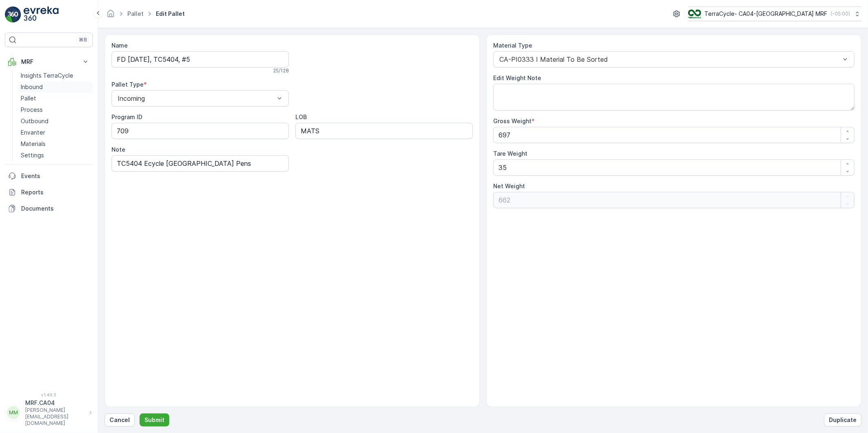 Image resolution: width=868 pixels, height=433 pixels. Describe the element at coordinates (41, 14) in the screenshot. I see `img: logo_light-DOdMpM7g.png` at that location.